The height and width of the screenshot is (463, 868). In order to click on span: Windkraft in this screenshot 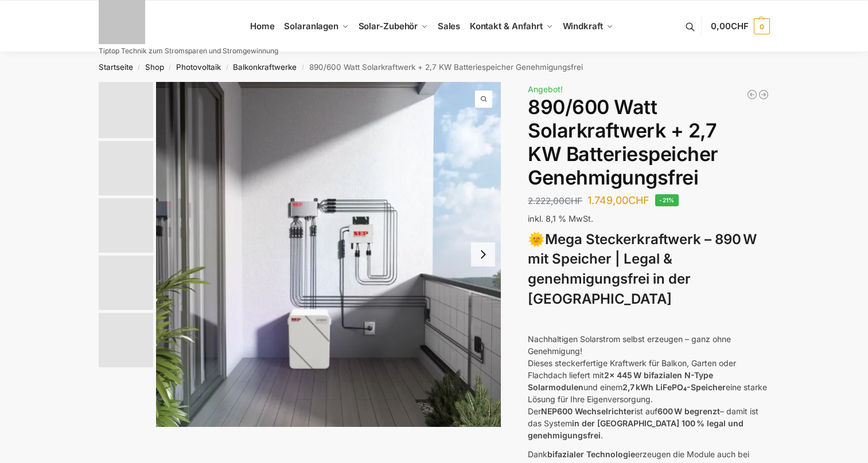, I will do `click(583, 26)`.